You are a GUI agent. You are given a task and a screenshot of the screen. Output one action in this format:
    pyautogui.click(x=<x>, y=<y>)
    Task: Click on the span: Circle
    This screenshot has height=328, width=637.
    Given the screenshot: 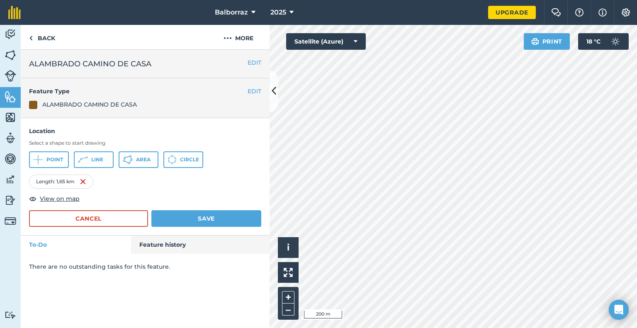 What is the action you would take?
    pyautogui.click(x=190, y=160)
    